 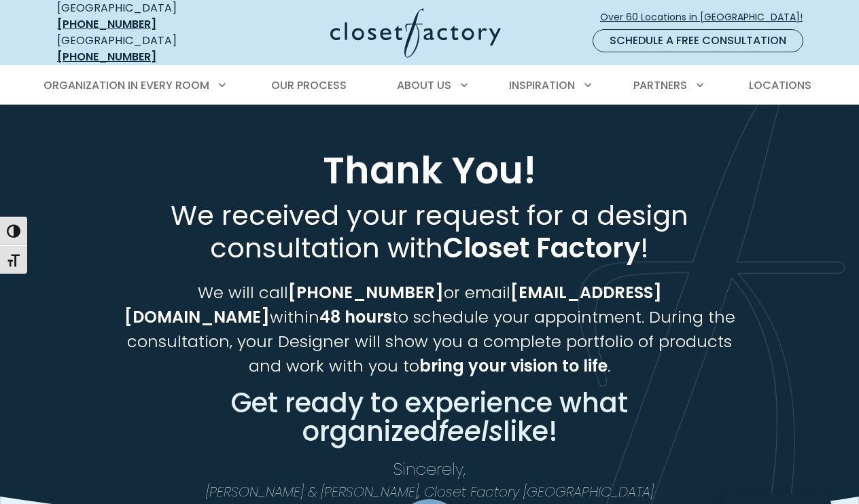 What do you see at coordinates (513, 366) in the screenshot?
I see `strong: bring your vision to life` at bounding box center [513, 366].